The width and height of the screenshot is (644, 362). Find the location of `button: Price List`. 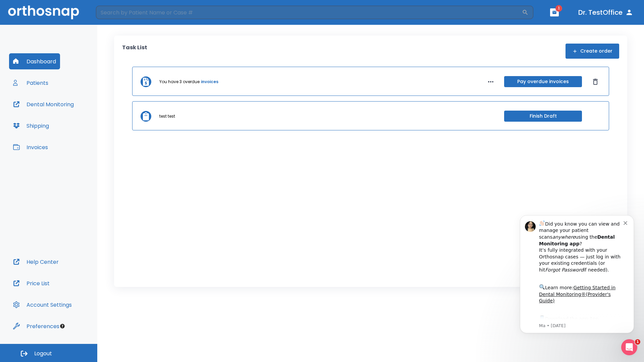

button: Price List is located at coordinates (31, 283).